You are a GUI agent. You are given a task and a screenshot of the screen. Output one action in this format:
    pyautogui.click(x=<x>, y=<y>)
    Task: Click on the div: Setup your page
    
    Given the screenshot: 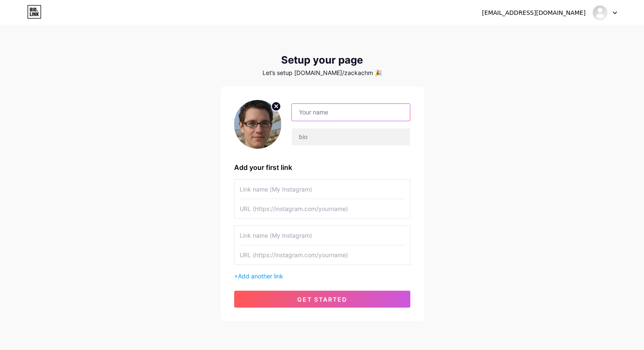 What is the action you would take?
    pyautogui.click(x=322, y=60)
    